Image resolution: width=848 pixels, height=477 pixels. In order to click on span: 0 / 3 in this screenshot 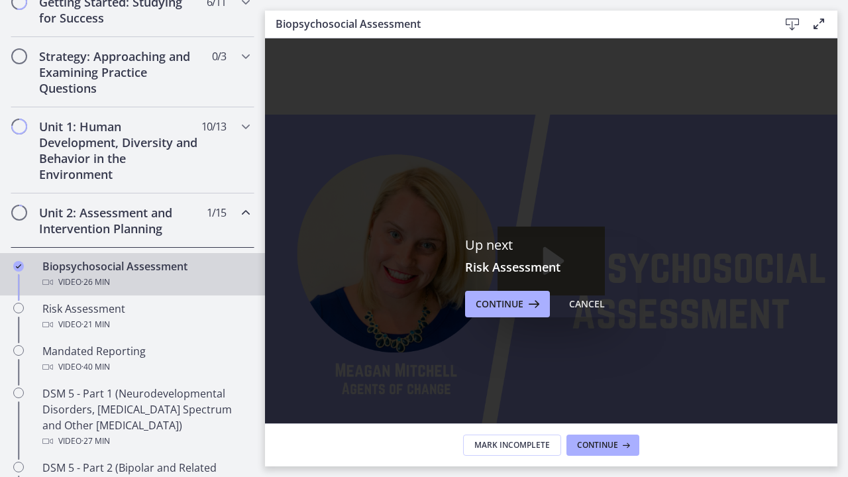, I will do `click(219, 56)`.